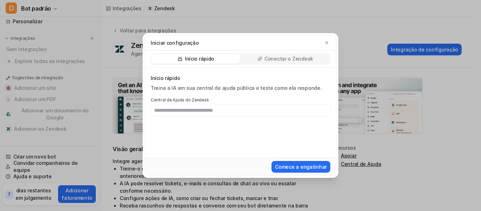 The width and height of the screenshot is (481, 211). Describe the element at coordinates (301, 167) in the screenshot. I see `button: Comece a engatinhar` at that location.